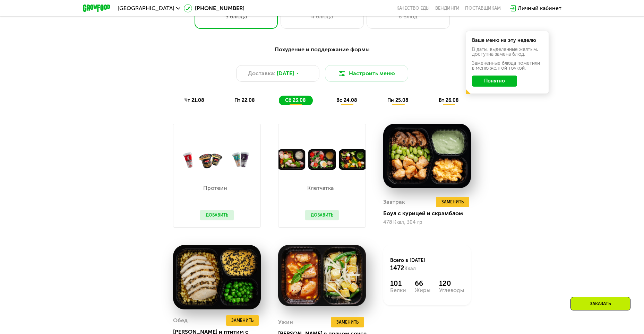  What do you see at coordinates (423, 291) in the screenshot?
I see `div: Жиры` at bounding box center [423, 291].